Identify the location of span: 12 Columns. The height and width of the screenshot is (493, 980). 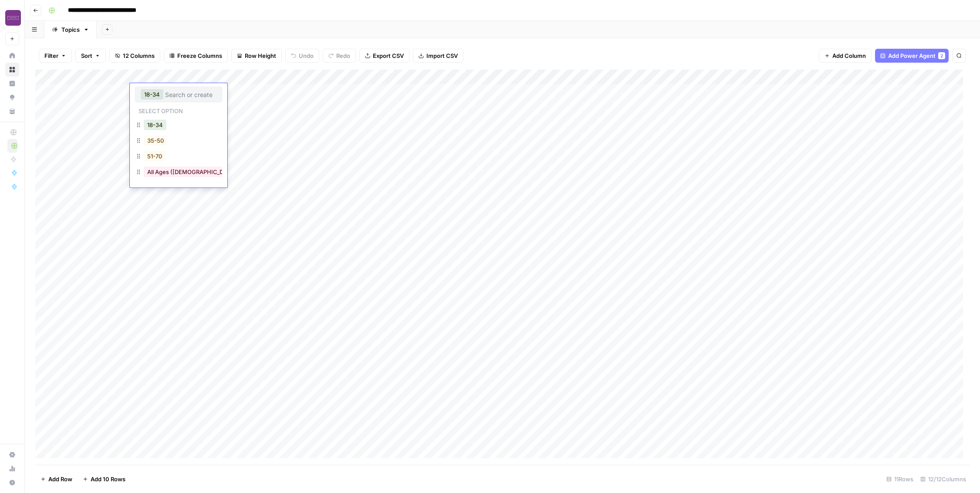
(138, 56).